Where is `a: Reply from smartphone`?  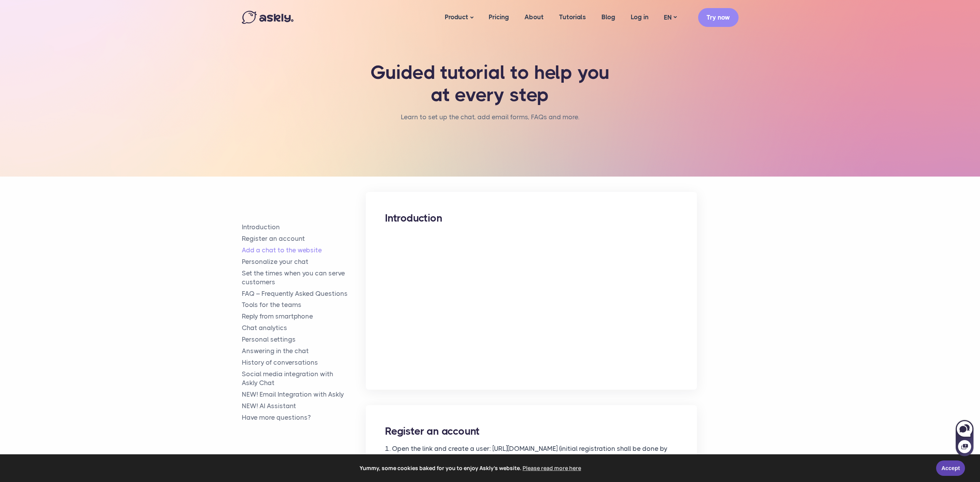
a: Reply from smartphone is located at coordinates (304, 316).